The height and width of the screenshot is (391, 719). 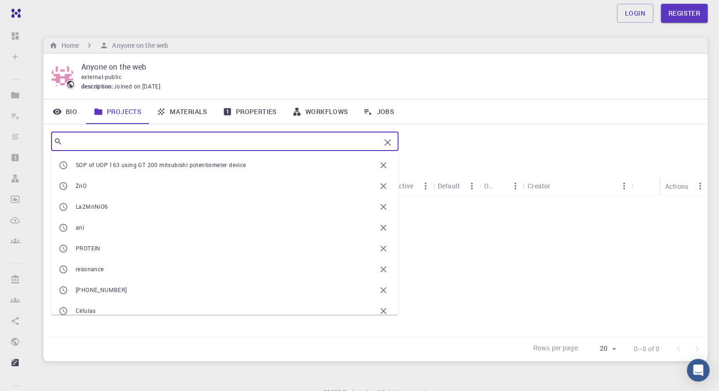 What do you see at coordinates (101, 77) in the screenshot?
I see `span: external-public` at bounding box center [101, 77].